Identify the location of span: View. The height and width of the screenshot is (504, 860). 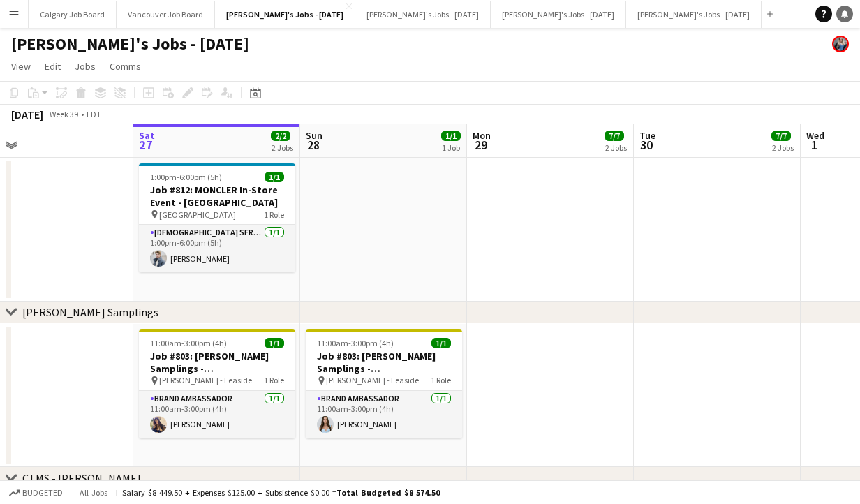
(21, 67).